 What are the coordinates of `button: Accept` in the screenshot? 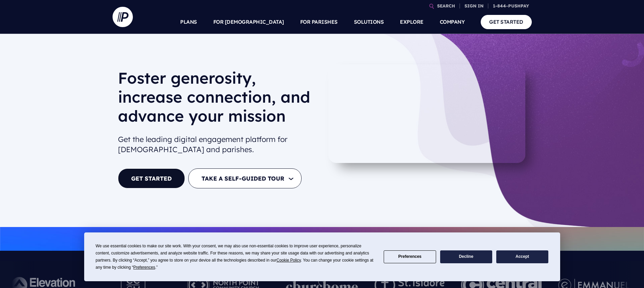 It's located at (522, 257).